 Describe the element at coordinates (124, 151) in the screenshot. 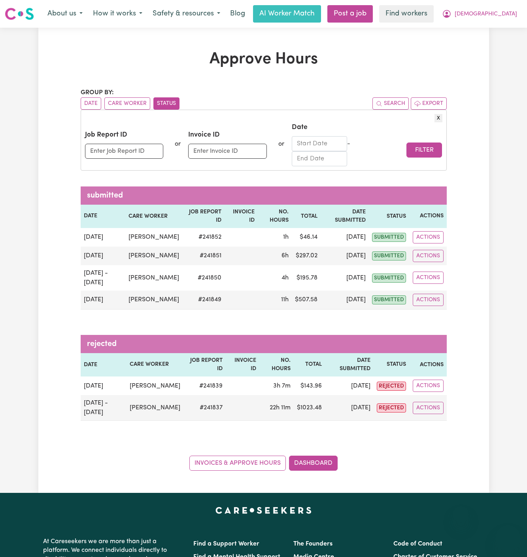

I see `input: Enter Job Report ID` at that location.